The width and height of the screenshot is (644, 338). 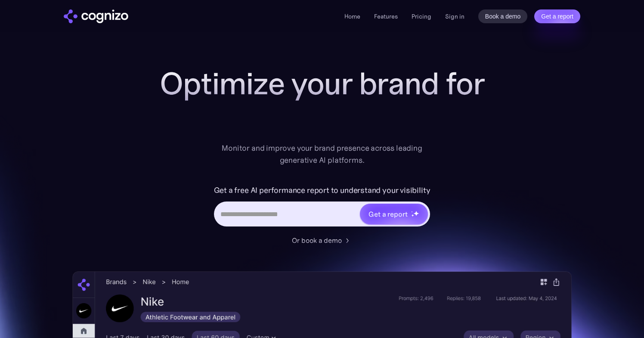 I want to click on a: Or book a demo, so click(x=322, y=240).